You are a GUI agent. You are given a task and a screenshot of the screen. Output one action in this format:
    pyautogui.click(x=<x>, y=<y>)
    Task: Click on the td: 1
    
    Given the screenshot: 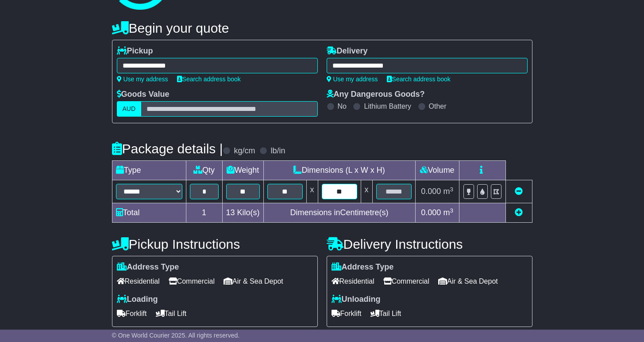 What is the action you would take?
    pyautogui.click(x=204, y=213)
    